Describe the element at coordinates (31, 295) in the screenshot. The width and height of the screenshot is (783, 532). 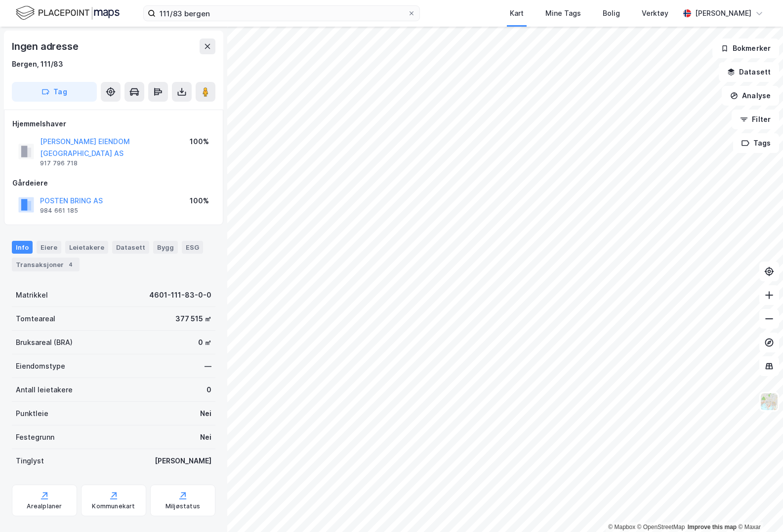
I see `div: Matrikkel` at that location.